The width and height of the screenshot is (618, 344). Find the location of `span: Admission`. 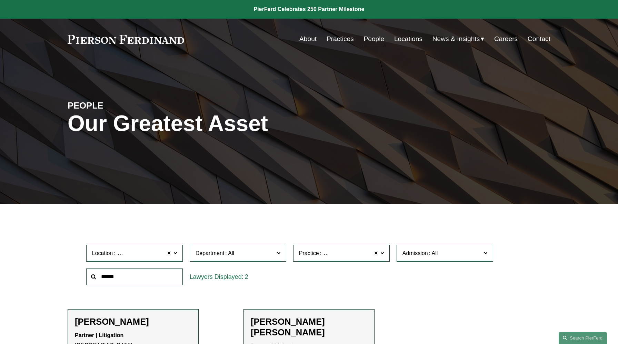

span: Admission is located at coordinates (415, 253).